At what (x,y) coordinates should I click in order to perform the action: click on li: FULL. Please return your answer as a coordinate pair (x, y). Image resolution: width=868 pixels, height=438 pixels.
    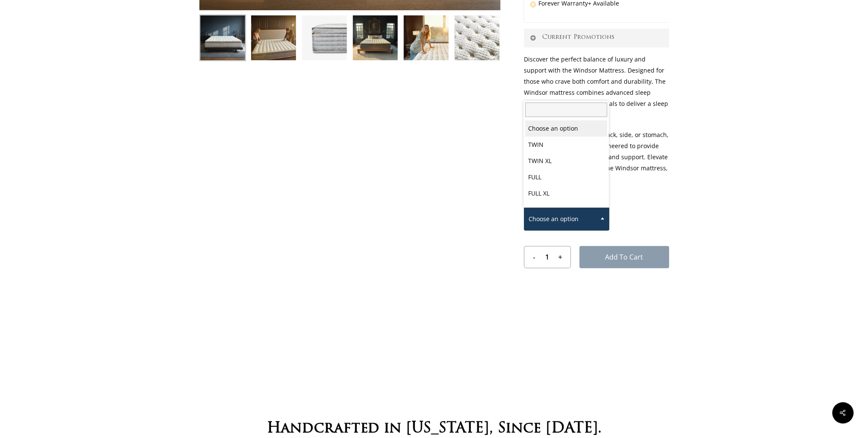
    Looking at the image, I should click on (566, 177).